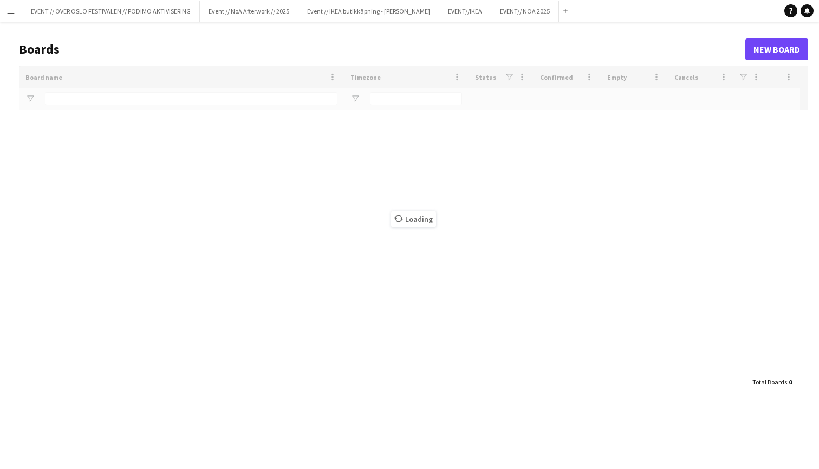 The height and width of the screenshot is (469, 819). What do you see at coordinates (111, 11) in the screenshot?
I see `button: EVENT // OVER OSLO FESTIVALEN // PODIMO AKTIVISERING` at bounding box center [111, 11].